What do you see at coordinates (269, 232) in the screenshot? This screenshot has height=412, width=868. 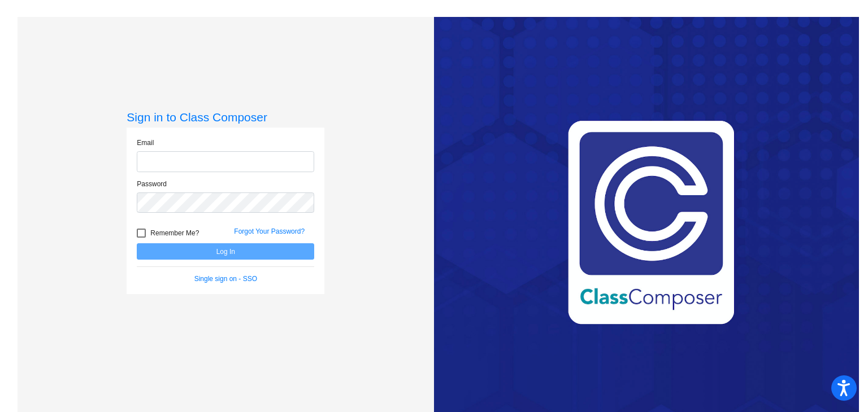 I see `a: Forgot Your Password?` at bounding box center [269, 232].